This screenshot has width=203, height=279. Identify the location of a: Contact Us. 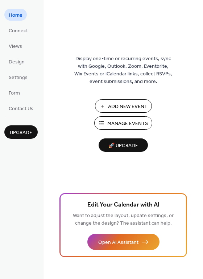
(21, 108).